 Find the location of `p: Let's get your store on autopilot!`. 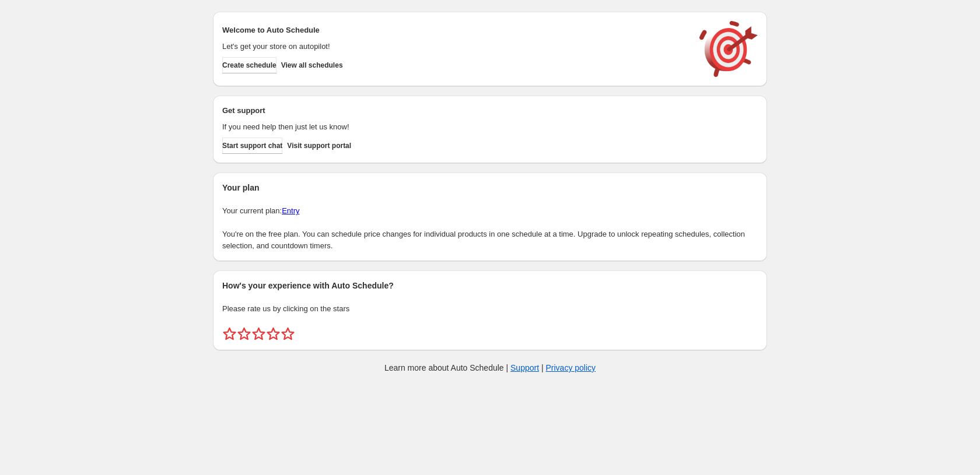

p: Let's get your store on autopilot! is located at coordinates (455, 47).